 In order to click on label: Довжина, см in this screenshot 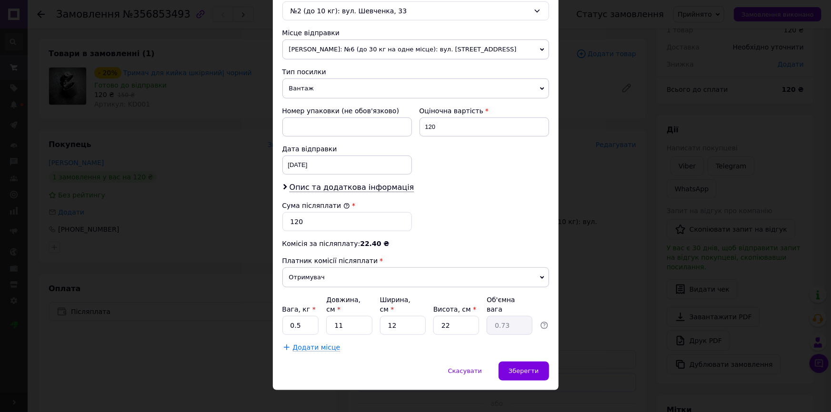, I will do `click(343, 305)`.